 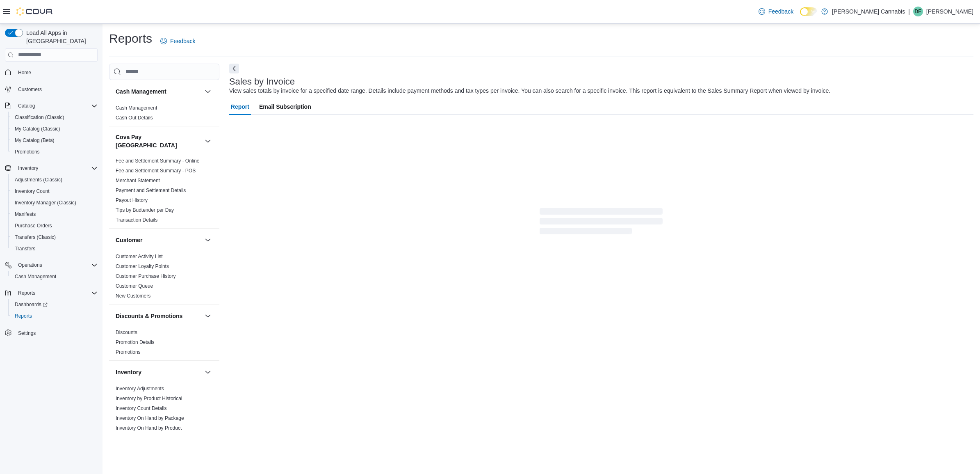 What do you see at coordinates (918, 12) in the screenshot?
I see `span: DE` at bounding box center [918, 12].